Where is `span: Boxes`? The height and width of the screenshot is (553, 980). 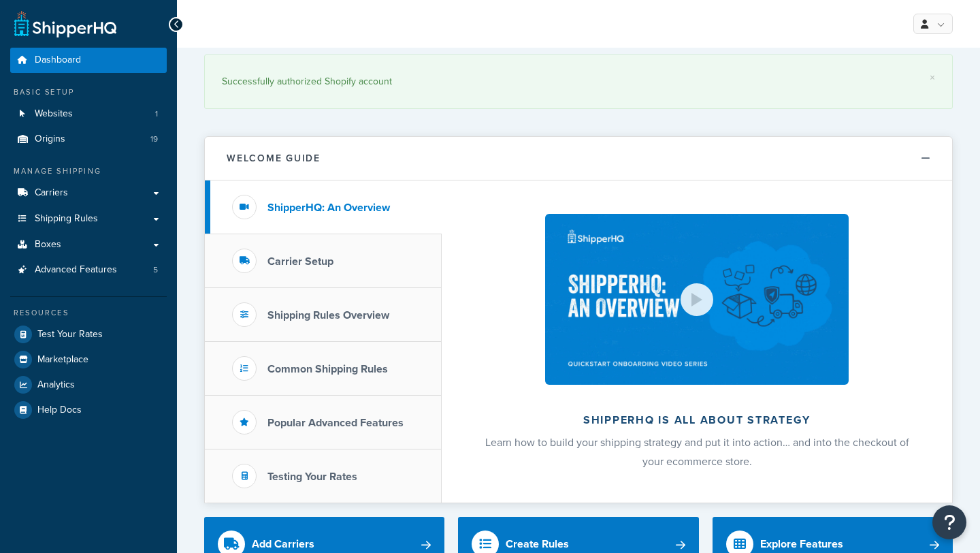
span: Boxes is located at coordinates (48, 244).